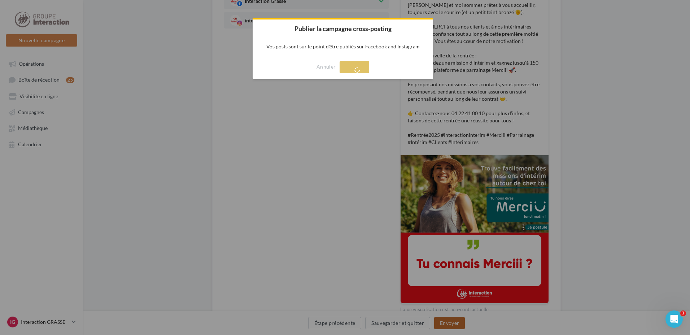 Image resolution: width=690 pixels, height=335 pixels. I want to click on button: Annuler, so click(326, 67).